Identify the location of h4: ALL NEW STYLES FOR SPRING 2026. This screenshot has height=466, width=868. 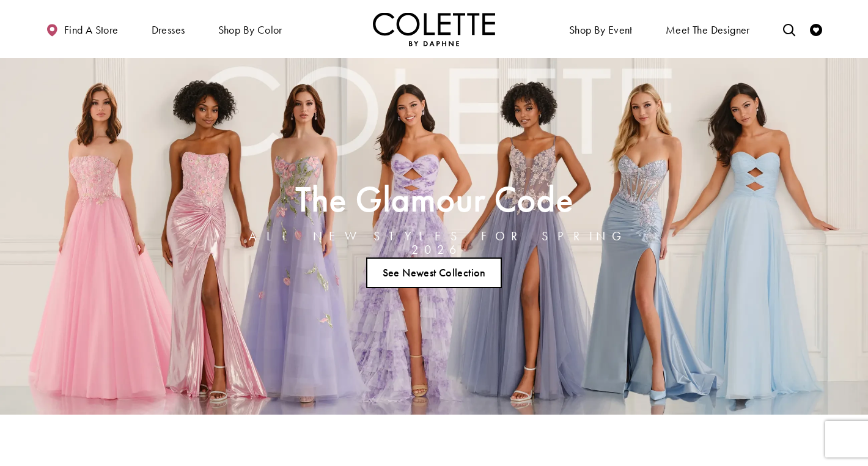
(434, 243).